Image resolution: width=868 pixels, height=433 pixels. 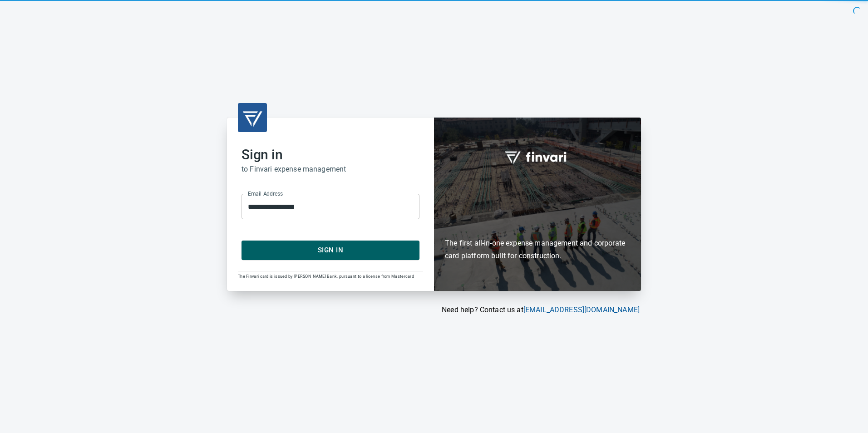 What do you see at coordinates (330, 250) in the screenshot?
I see `button: Sign In` at bounding box center [330, 250].